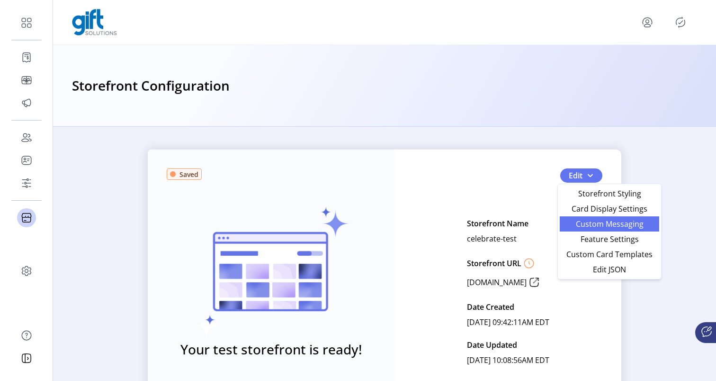  Describe the element at coordinates (151, 86) in the screenshot. I see `h3: Storefront Configuration` at that location.